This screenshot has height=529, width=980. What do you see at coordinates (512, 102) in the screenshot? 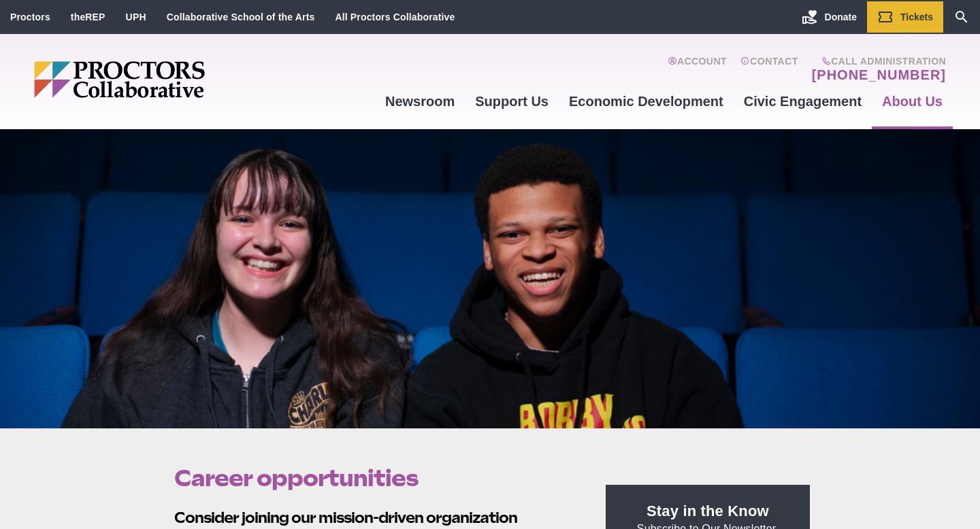
I see `a: Support Us` at bounding box center [512, 102].